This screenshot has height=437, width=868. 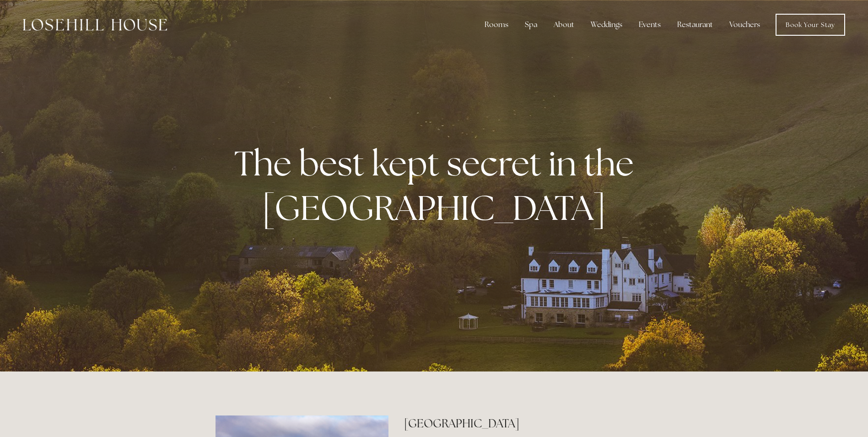 I want to click on div: Restaurant, so click(x=695, y=24).